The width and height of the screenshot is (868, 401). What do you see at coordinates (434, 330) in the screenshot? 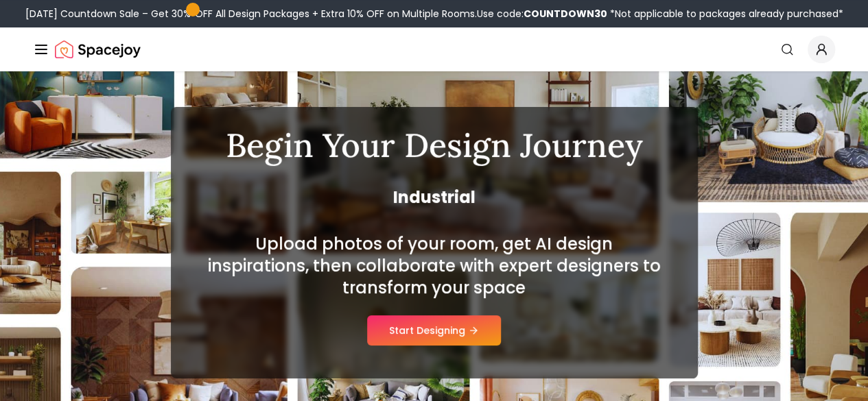
I see `button: Start Designing` at bounding box center [434, 330].